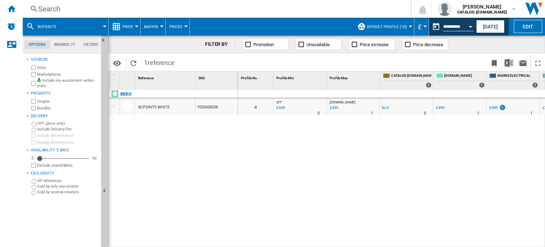 The height and width of the screenshot is (247, 545). What do you see at coordinates (374, 44) in the screenshot?
I see `span: Price increase` at bounding box center [374, 44].